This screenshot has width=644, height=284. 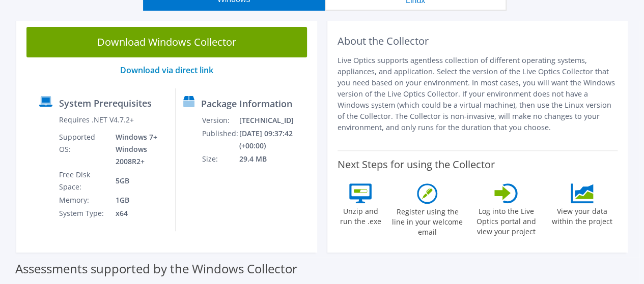 What do you see at coordinates (246, 104) in the screenshot?
I see `label: Package Information` at bounding box center [246, 104].